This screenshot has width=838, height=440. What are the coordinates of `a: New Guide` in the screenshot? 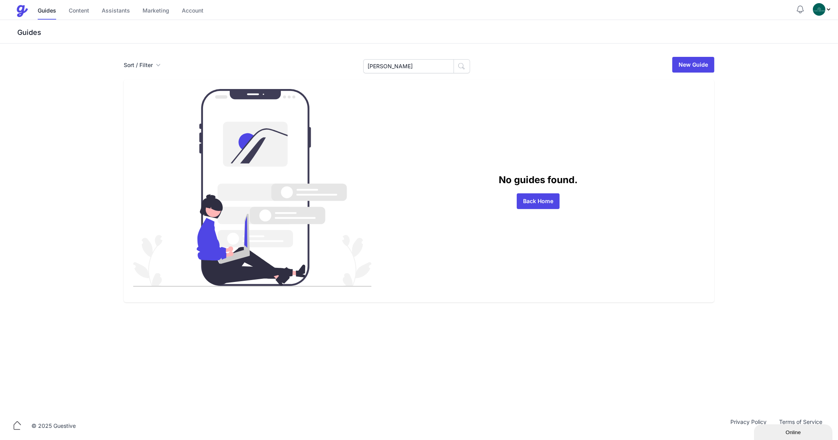 It's located at (693, 65).